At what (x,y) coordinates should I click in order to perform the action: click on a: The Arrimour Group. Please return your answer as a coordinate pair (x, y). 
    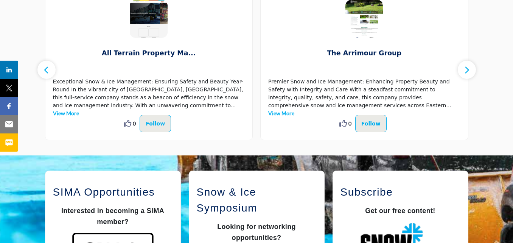
    Looking at the image, I should click on (364, 53).